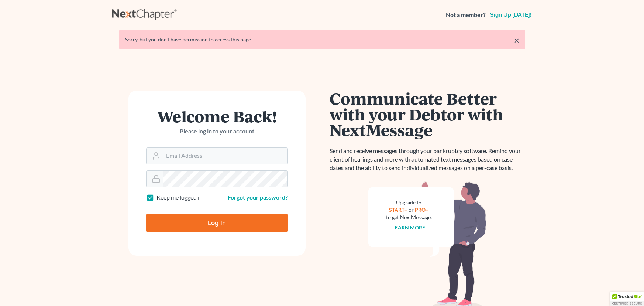 Image resolution: width=644 pixels, height=306 pixels. What do you see at coordinates (217, 116) in the screenshot?
I see `h1: Welcome Back!` at bounding box center [217, 116].